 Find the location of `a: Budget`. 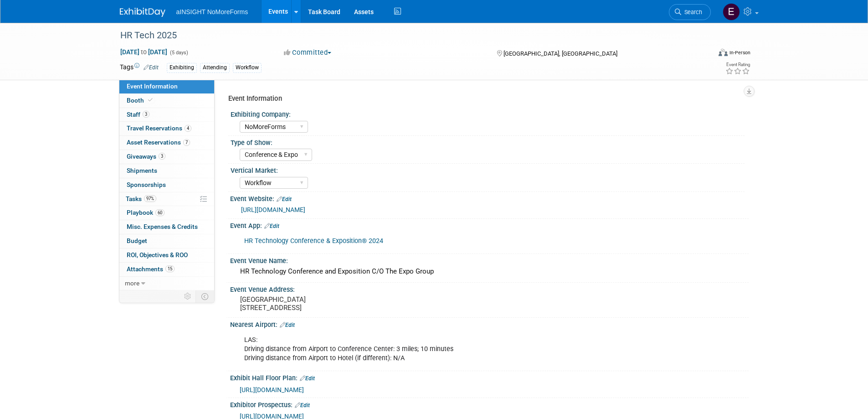

a: Budget is located at coordinates (167, 241).